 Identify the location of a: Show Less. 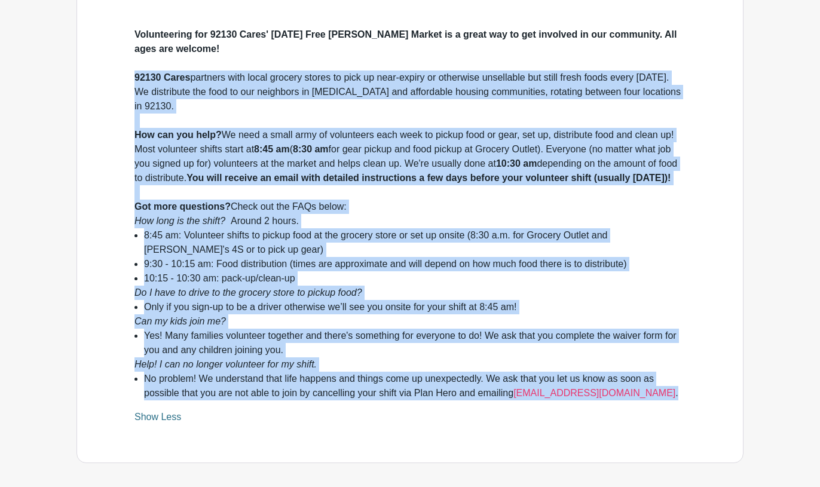
(158, 419).